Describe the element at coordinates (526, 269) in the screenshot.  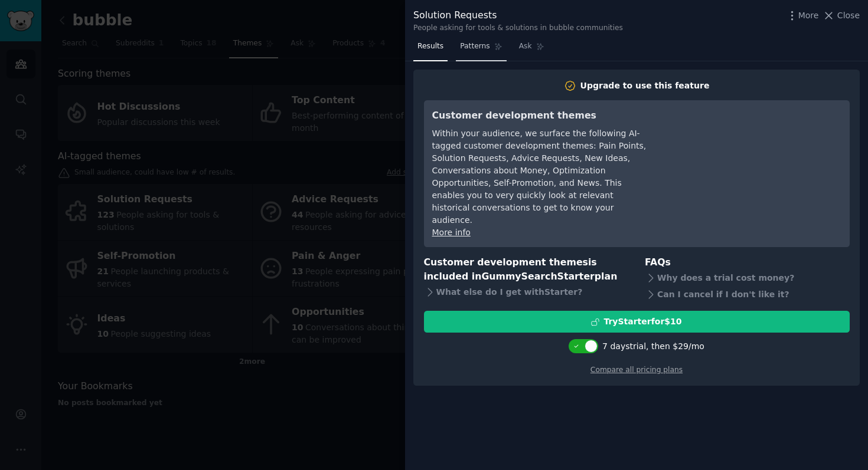
I see `h3: Customer development themes is included in plan` at that location.